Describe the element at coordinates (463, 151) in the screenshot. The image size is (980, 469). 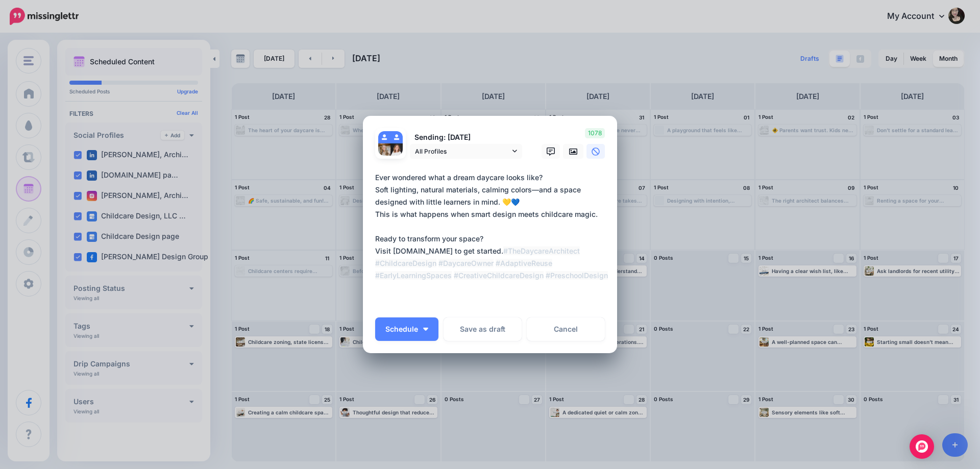
I see `span: All Profiles` at that location.